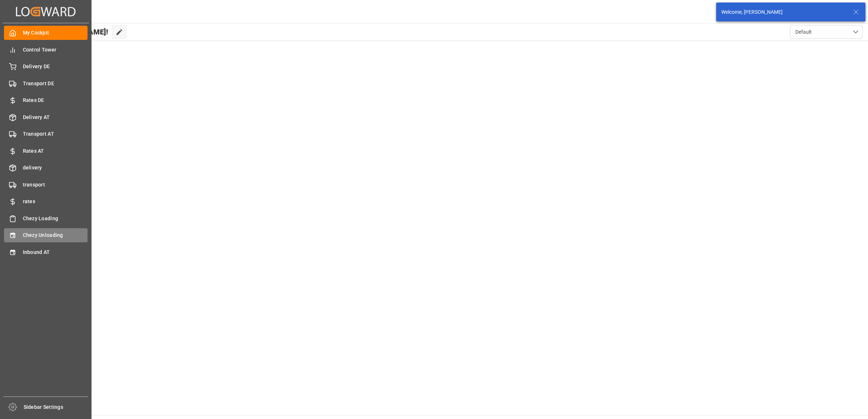 The image size is (868, 419). Describe the element at coordinates (46, 49) in the screenshot. I see `a: Control Tower` at that location.